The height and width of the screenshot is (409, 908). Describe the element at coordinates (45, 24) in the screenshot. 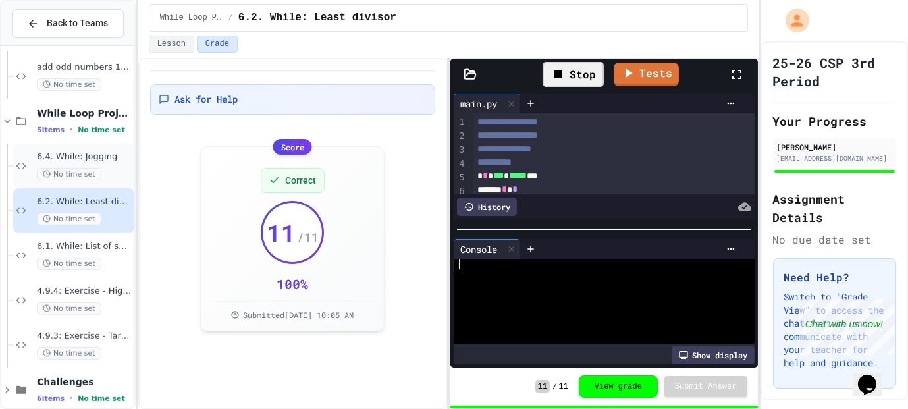

I see `p: Chat with us now!` at that location.